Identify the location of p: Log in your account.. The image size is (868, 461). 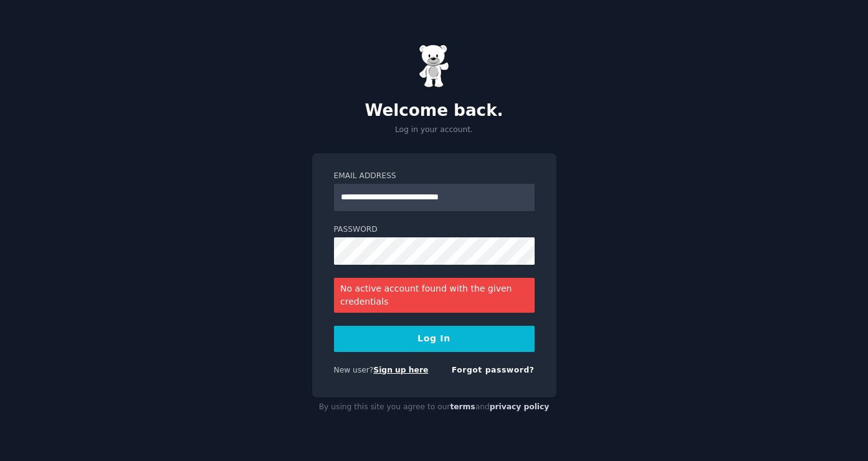
(434, 130).